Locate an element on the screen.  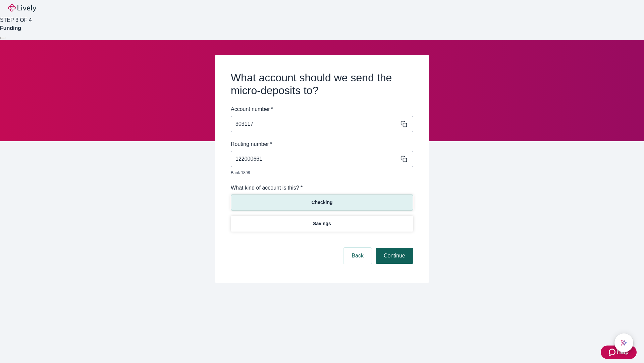
label: Account number is located at coordinates (252, 109).